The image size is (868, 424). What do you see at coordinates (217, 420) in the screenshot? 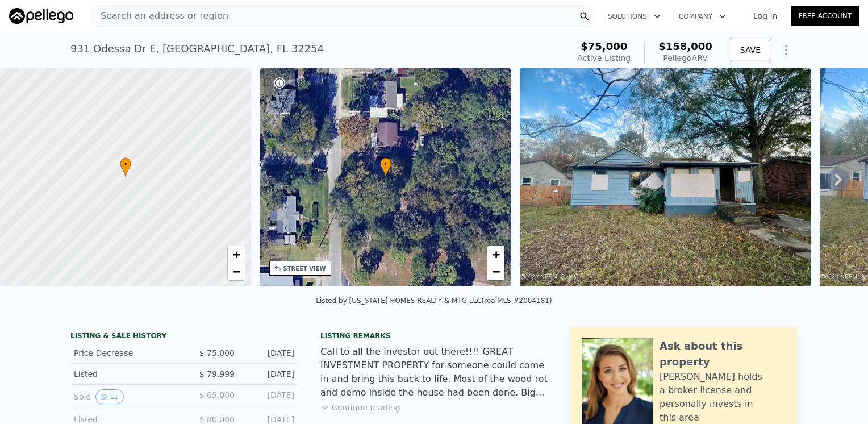
I see `span: $ 80,000` at bounding box center [217, 420].